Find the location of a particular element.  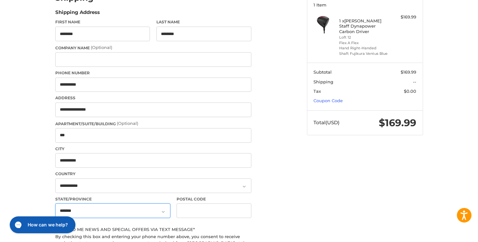

label: City is located at coordinates (153, 149).